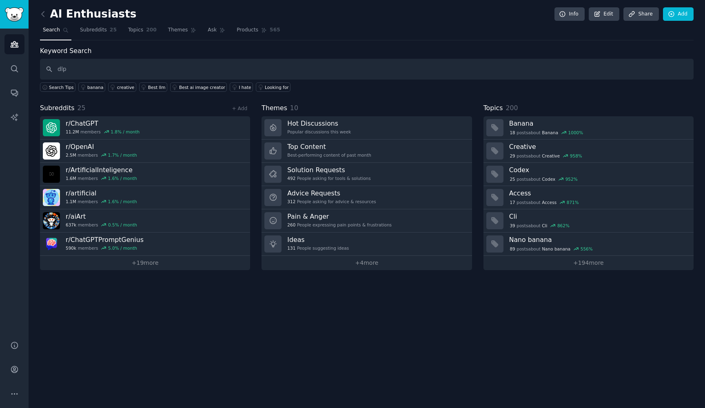 The height and width of the screenshot is (408, 705). I want to click on div: 952 %, so click(571, 179).